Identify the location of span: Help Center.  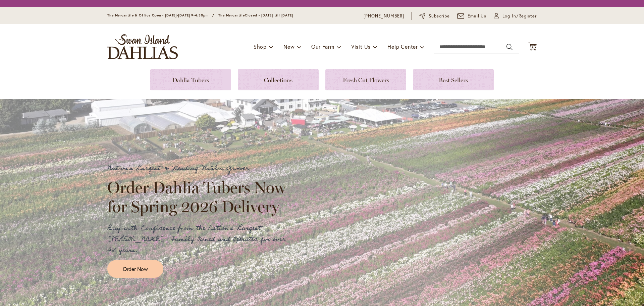
(403, 46).